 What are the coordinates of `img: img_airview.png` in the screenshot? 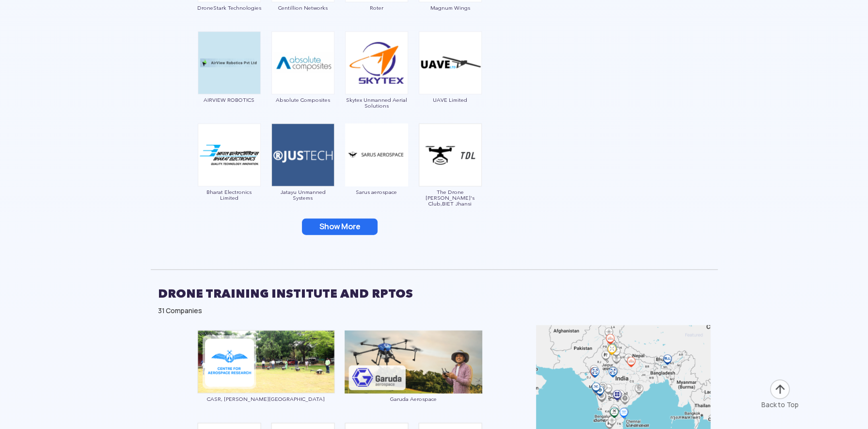 It's located at (229, 63).